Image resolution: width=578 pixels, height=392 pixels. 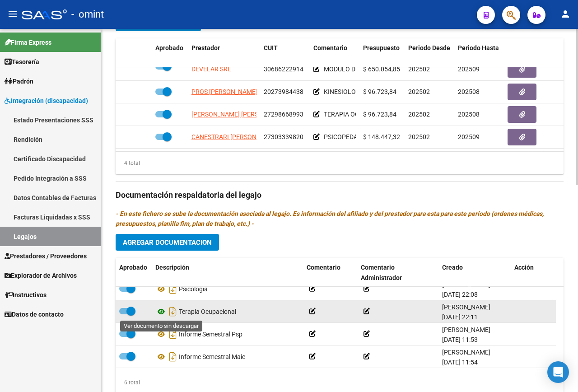 I want to click on button: Agregar Documentacion, so click(x=167, y=242).